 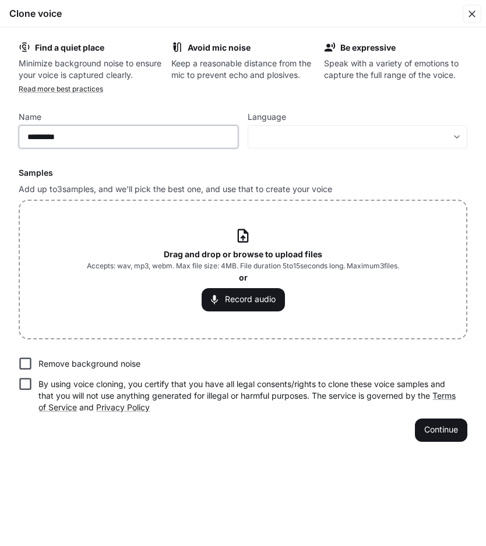 I want to click on h5: Clone voice, so click(x=36, y=13).